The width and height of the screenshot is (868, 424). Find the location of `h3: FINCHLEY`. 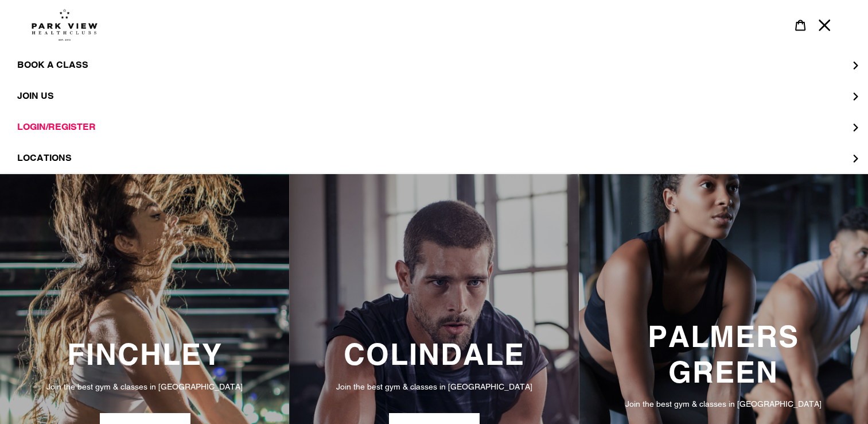

h3: FINCHLEY is located at coordinates (144, 354).